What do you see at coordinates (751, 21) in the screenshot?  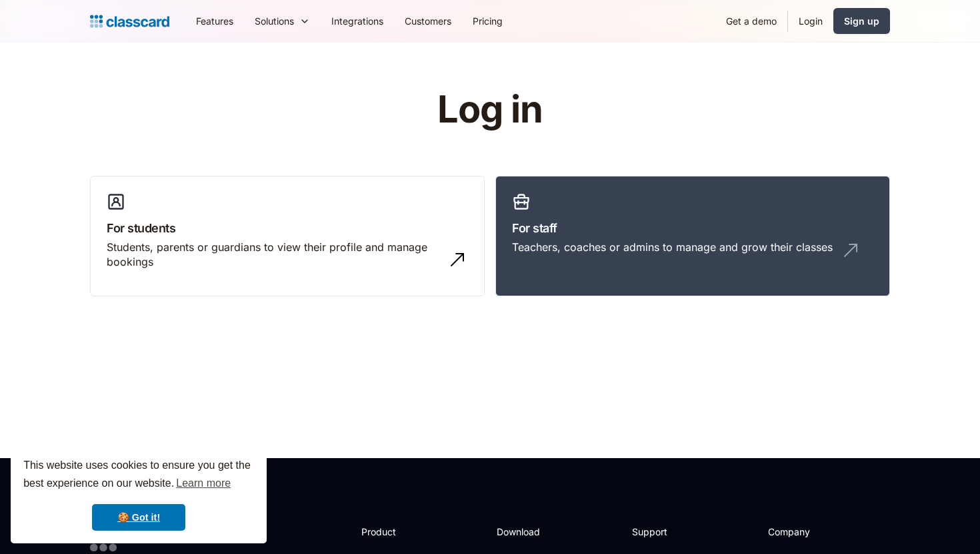 I see `a: Get a demo` at bounding box center [751, 21].